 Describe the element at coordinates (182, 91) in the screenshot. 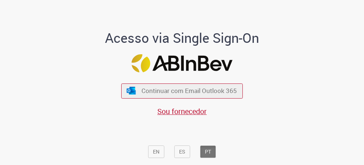

I see `button: ícone Azure/Microsoft 360 Continuar com Email Outlook 365` at that location.